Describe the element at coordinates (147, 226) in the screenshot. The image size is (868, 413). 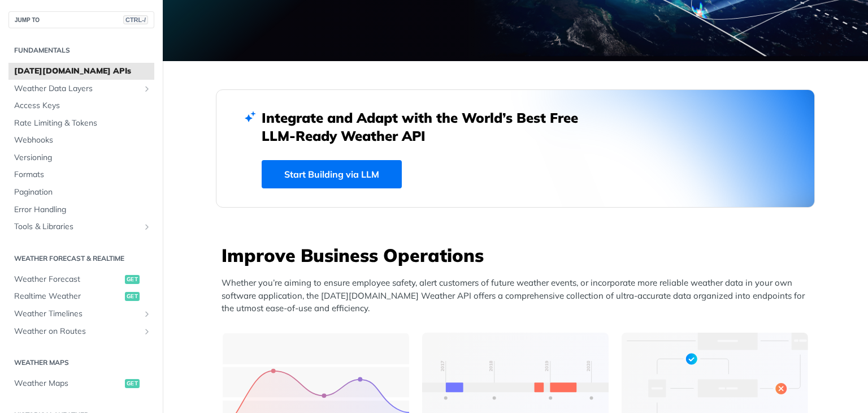
I see `button: Show subpages for Tools & Libraries` at that location.